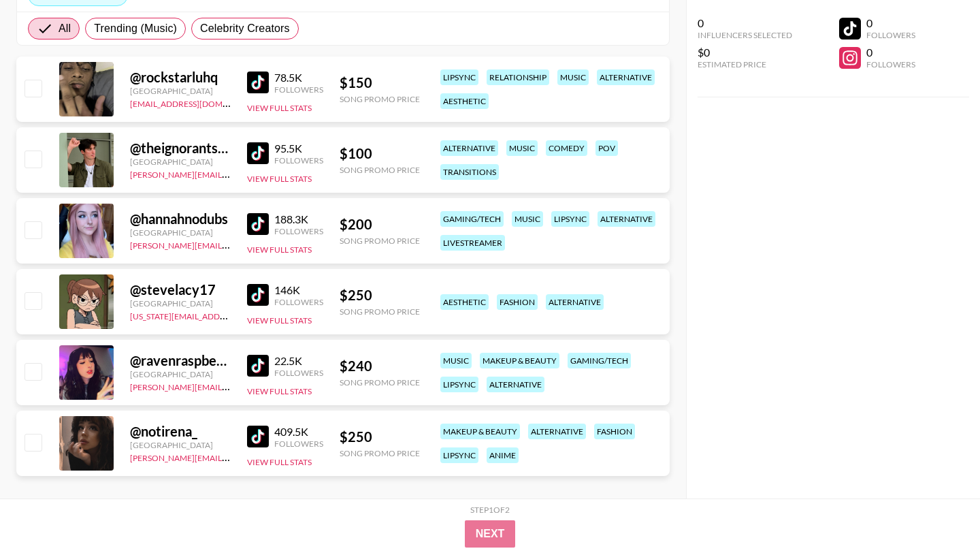 The width and height of the screenshot is (980, 553). Describe the element at coordinates (245, 29) in the screenshot. I see `span: Celebrity Creators` at that location.